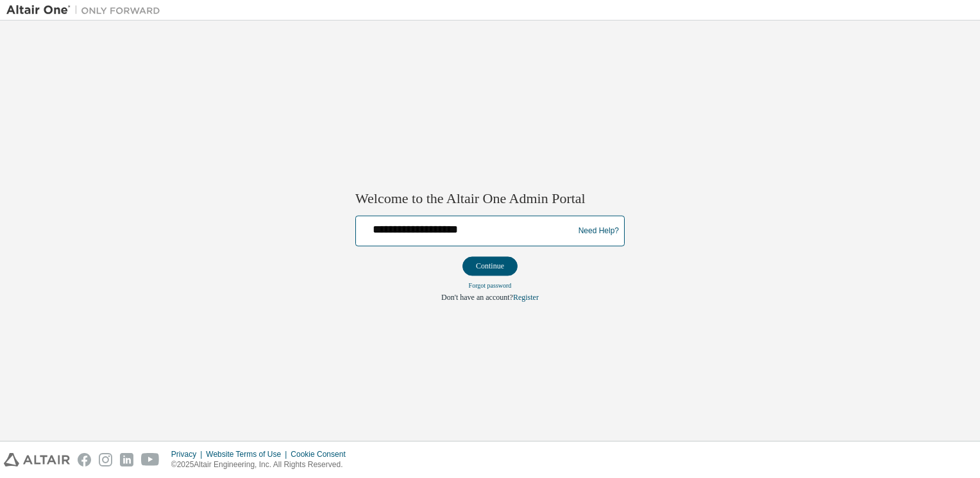  What do you see at coordinates (321, 455) in the screenshot?
I see `div: Cookie Consent` at bounding box center [321, 455].